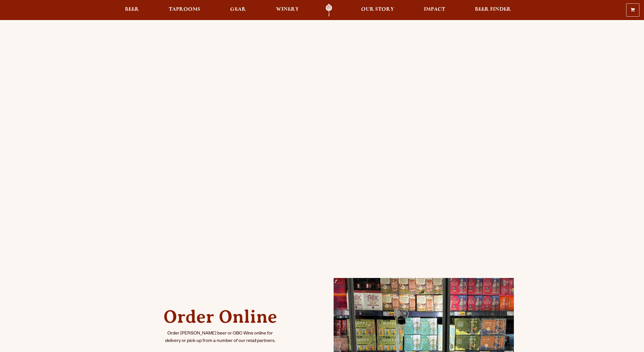 The height and width of the screenshot is (352, 644). Describe the element at coordinates (185, 10) in the screenshot. I see `a: Taprooms` at that location.